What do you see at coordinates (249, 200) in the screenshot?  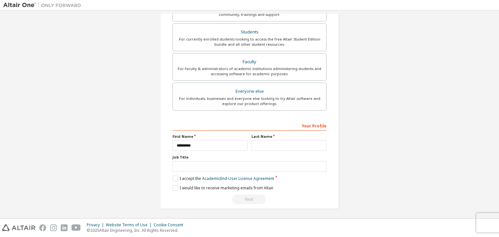 I see `div: Email already exists` at bounding box center [249, 200].